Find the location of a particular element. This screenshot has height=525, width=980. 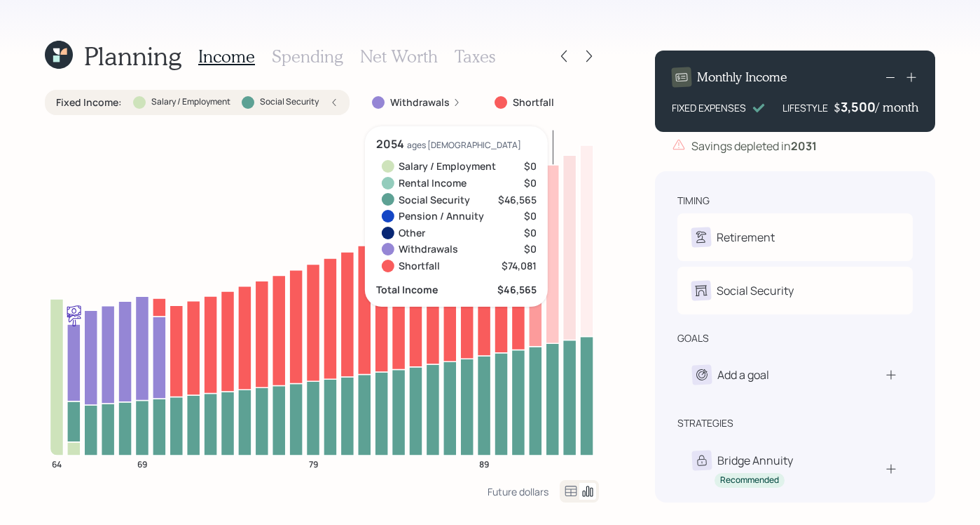

tspan: 64 is located at coordinates (56, 463).